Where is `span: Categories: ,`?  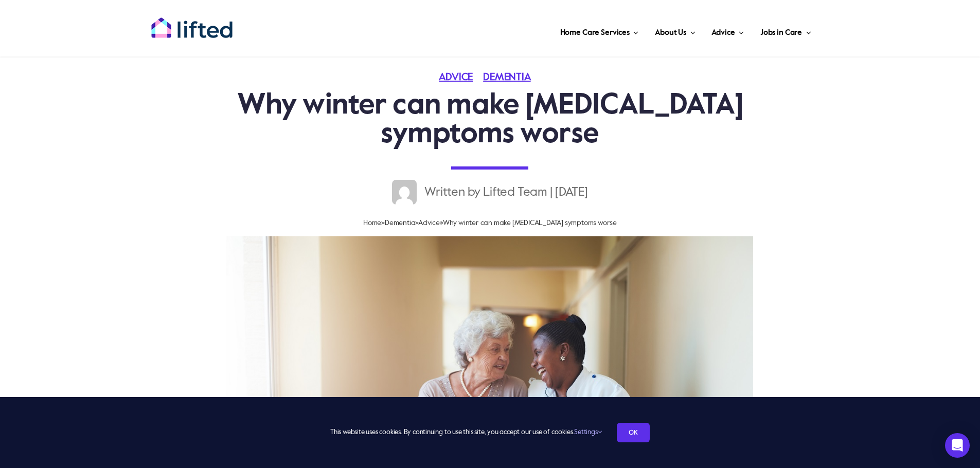
span: Categories: , is located at coordinates (489, 78).